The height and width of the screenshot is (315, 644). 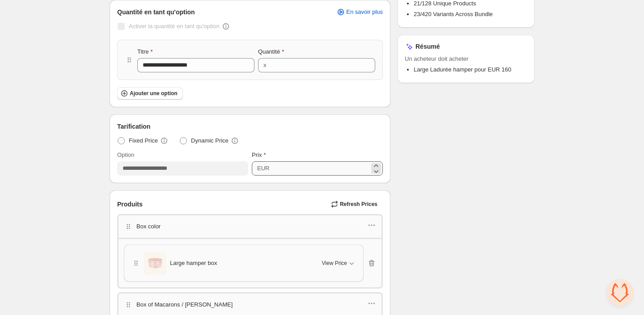 I want to click on span: Activer la quantité en tant qu'option, so click(x=174, y=26).